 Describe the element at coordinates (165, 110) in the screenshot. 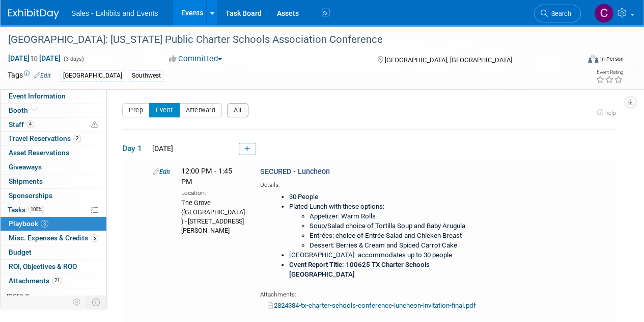

I see `button: Event` at that location.